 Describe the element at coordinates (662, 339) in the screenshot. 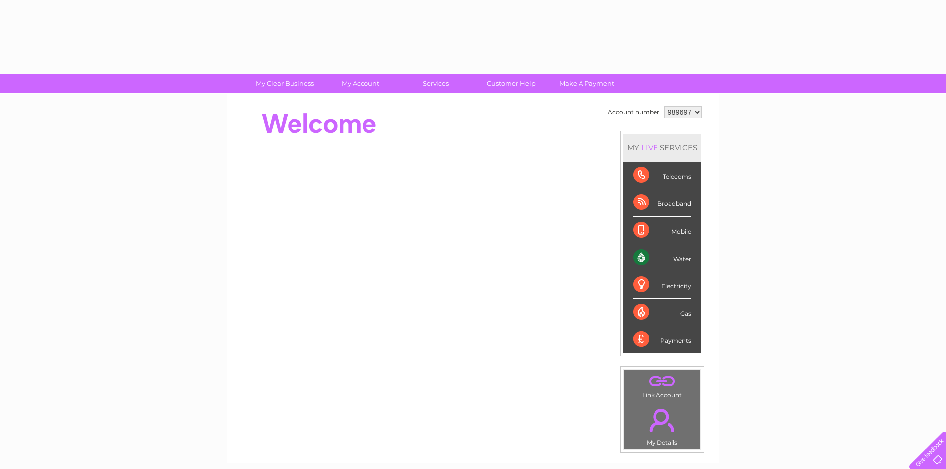

I see `div: Payments` at that location.